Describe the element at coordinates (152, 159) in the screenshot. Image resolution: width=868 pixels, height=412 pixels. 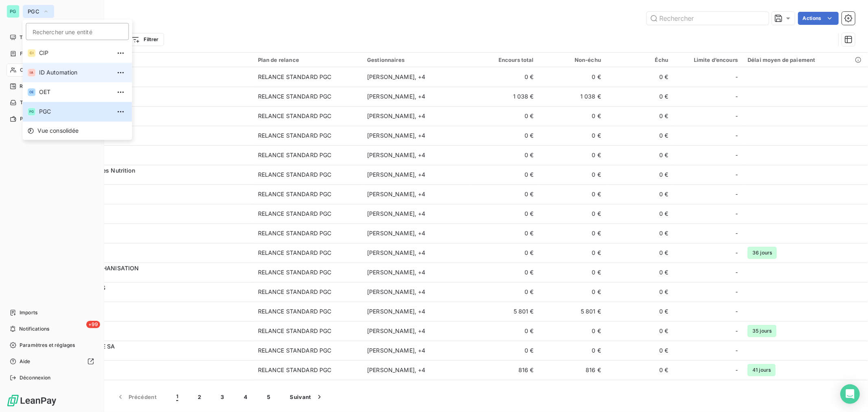
I see `span: CACTCAUSSA` at that location.